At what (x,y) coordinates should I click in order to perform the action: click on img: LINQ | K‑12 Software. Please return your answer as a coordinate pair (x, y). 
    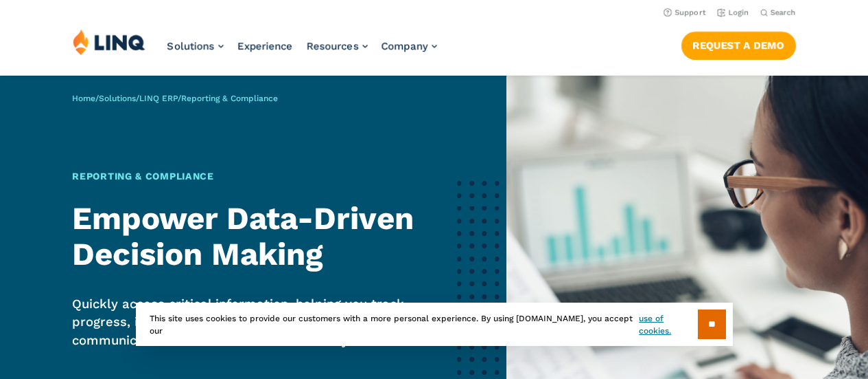
    Looking at the image, I should click on (109, 42).